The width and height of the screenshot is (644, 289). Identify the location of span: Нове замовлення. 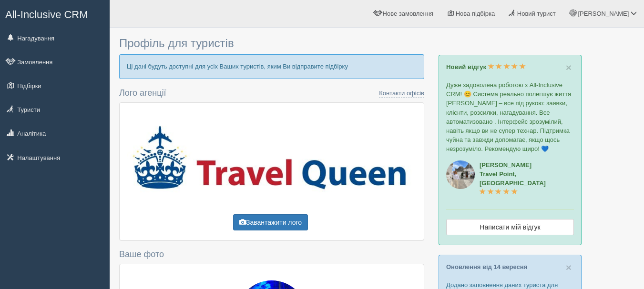
(408, 14).